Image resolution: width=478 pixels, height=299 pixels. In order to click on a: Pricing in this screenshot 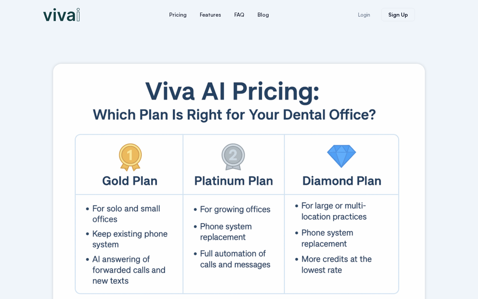, I will do `click(178, 15)`.